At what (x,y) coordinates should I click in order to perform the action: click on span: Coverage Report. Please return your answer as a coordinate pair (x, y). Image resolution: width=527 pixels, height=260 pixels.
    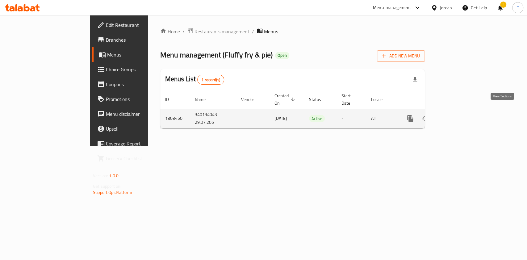
    Looking at the image, I should click on (139, 144).